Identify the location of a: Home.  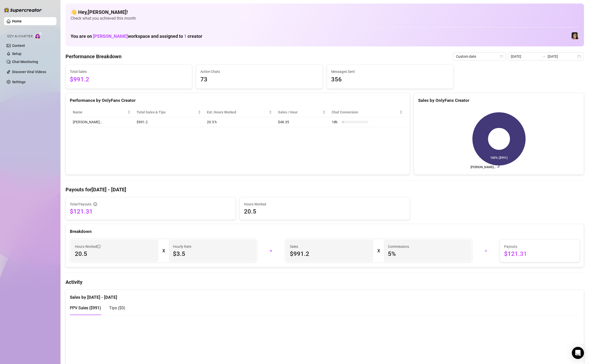
(17, 21).